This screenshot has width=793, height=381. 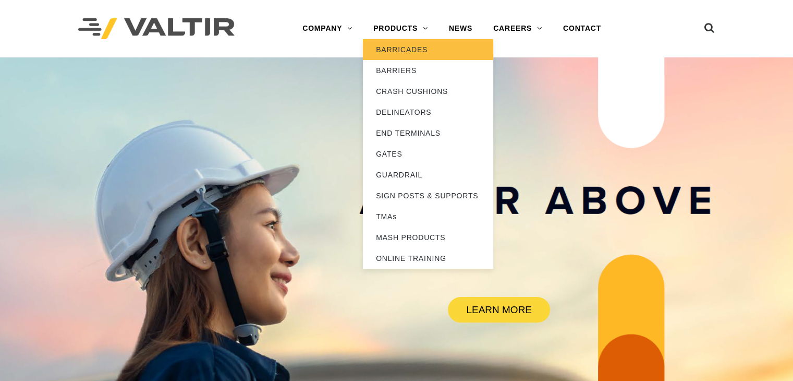 I want to click on a: GUARDRAIL, so click(x=428, y=175).